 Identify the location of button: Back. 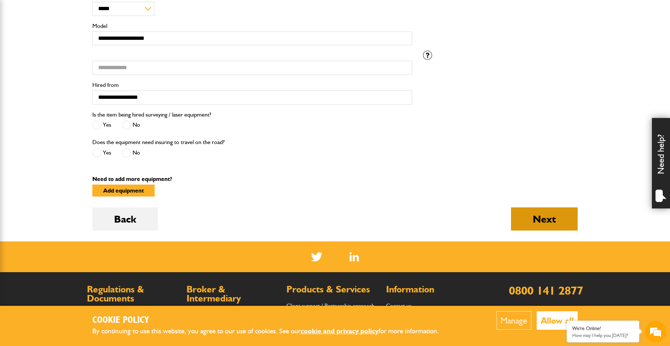
(125, 219).